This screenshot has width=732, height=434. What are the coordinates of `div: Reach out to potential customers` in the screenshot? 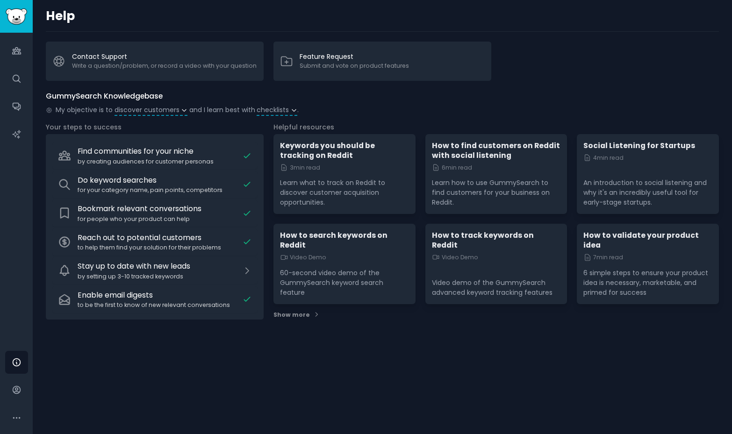 It's located at (158, 238).